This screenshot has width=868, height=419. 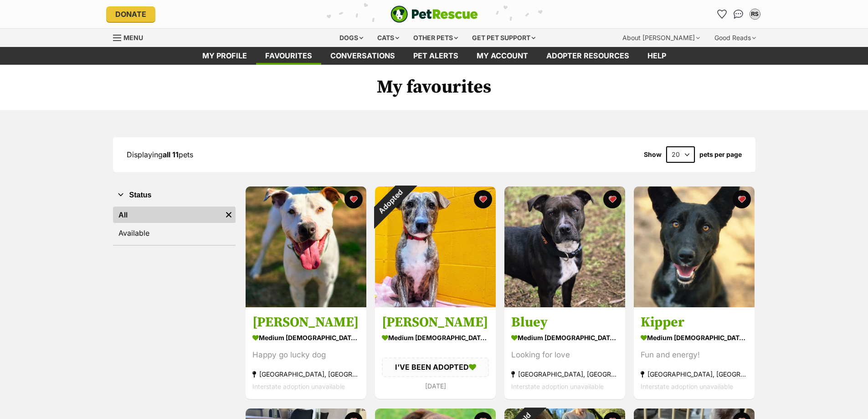 I want to click on a: My profile, so click(x=224, y=56).